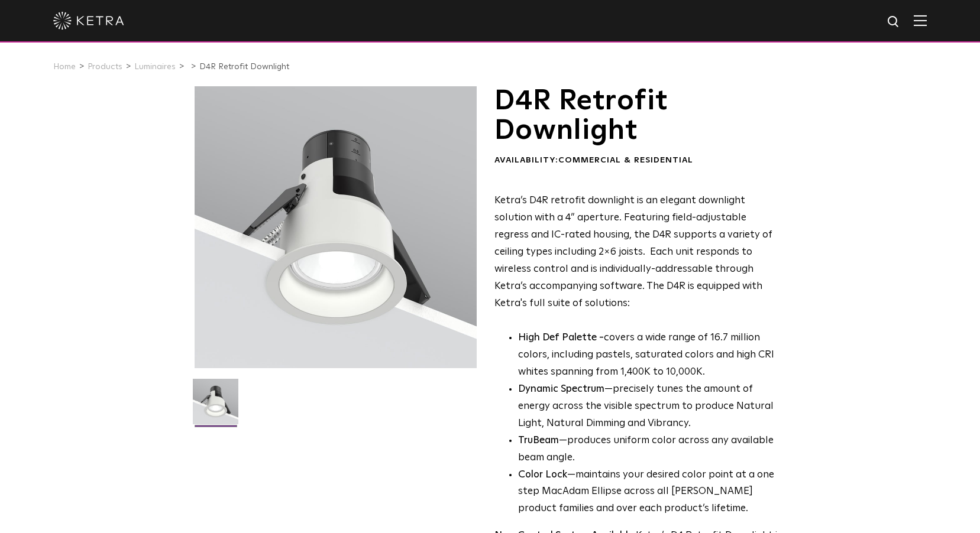 Image resolution: width=980 pixels, height=533 pixels. Describe the element at coordinates (89, 21) in the screenshot. I see `img: ketra-logo-2019-white` at that location.